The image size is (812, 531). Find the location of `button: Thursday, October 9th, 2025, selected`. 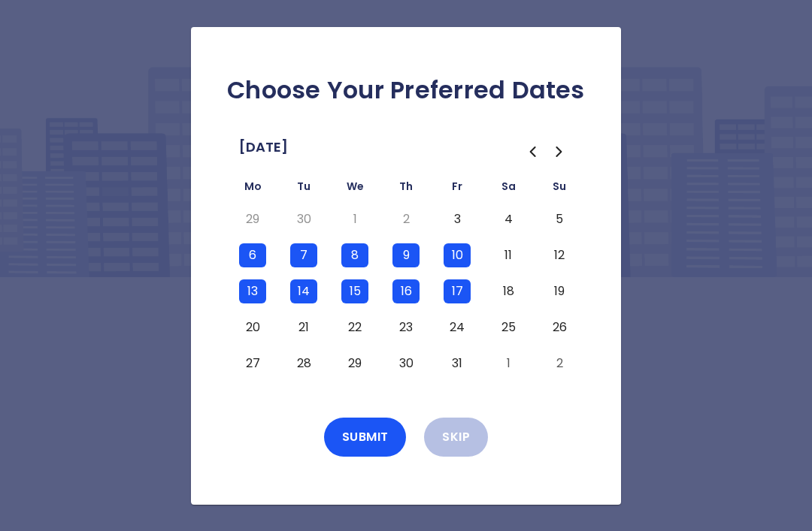

button: Thursday, October 9th, 2025, selected is located at coordinates (406, 256).